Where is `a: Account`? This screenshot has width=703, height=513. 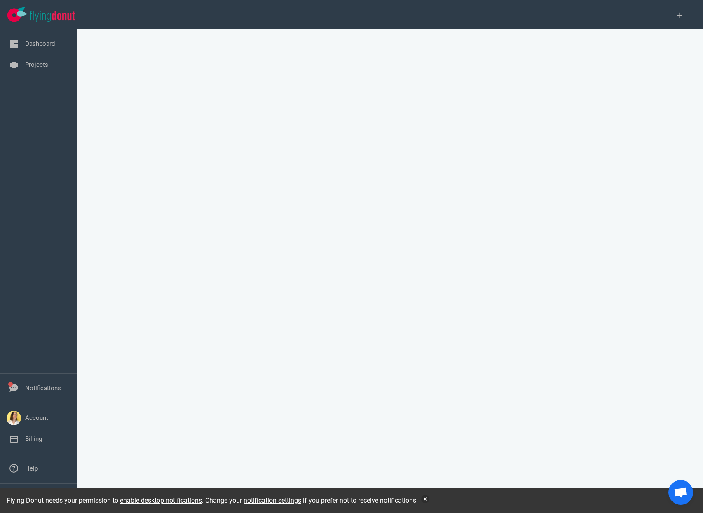
a: Account is located at coordinates (37, 418).